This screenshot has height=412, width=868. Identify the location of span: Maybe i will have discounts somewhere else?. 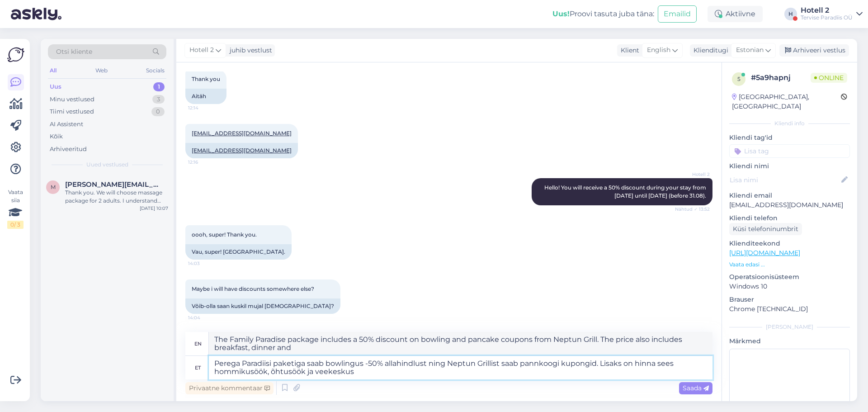
(253, 288).